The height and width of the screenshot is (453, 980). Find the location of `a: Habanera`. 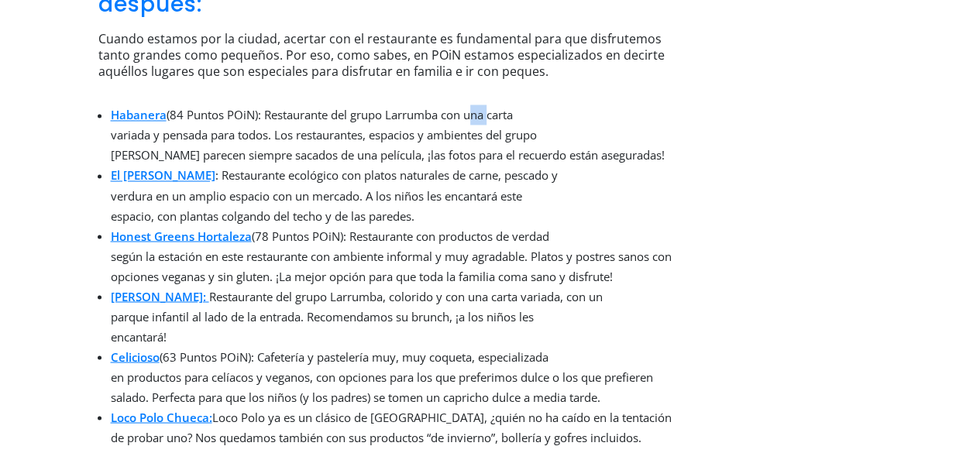

a: Habanera is located at coordinates (139, 115).